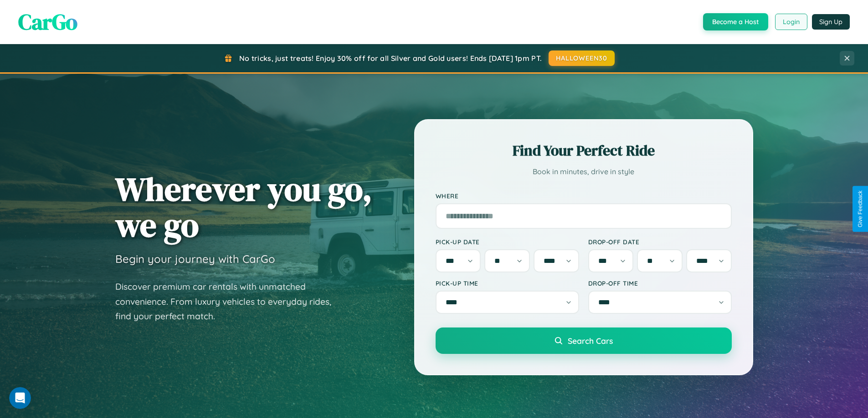 The image size is (868, 418). Describe the element at coordinates (581, 58) in the screenshot. I see `button: HALLOWEEN30` at that location.